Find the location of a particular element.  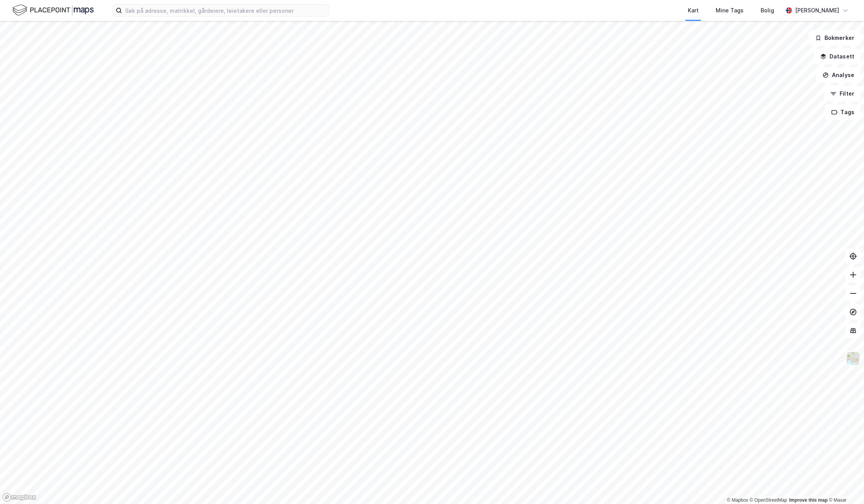

a: OpenStreetMap is located at coordinates (769, 501).